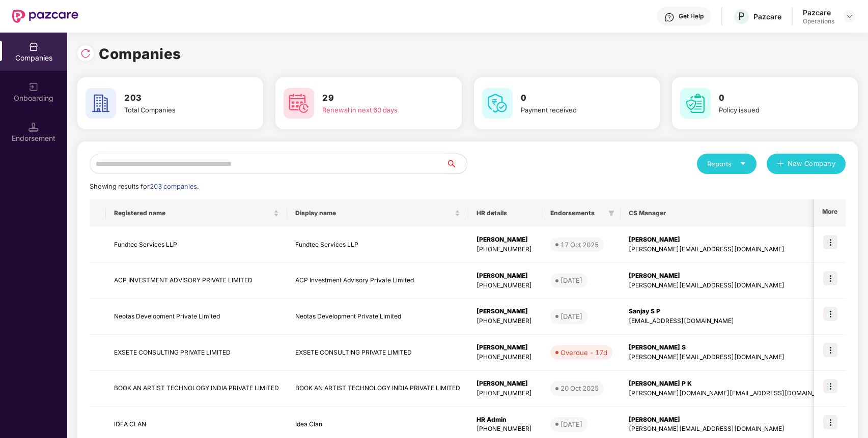  What do you see at coordinates (669, 17) in the screenshot?
I see `img: svg+xml;base64,PHN2ZyBpZD0iSGVscC0zMngzMiIgeG1sbnM9Imh0dHA6Ly93d3cudzMub3JnLzIwMDAvc3ZnIiB3aWR0aD...` at bounding box center [669, 17].